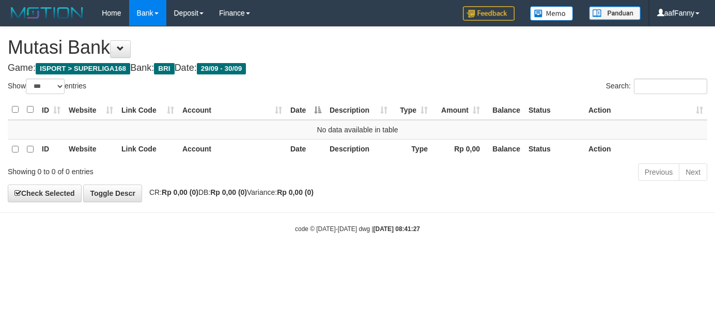  Describe the element at coordinates (306, 149) in the screenshot. I see `th: Date` at that location.